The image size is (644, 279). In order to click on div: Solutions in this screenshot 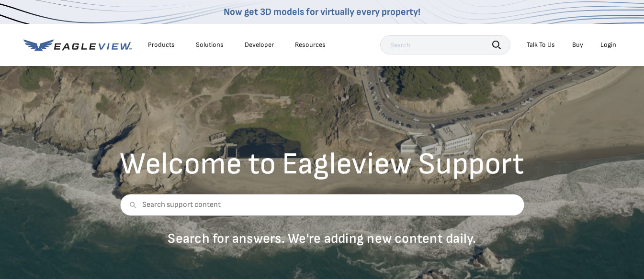, I will do `click(210, 45)`.